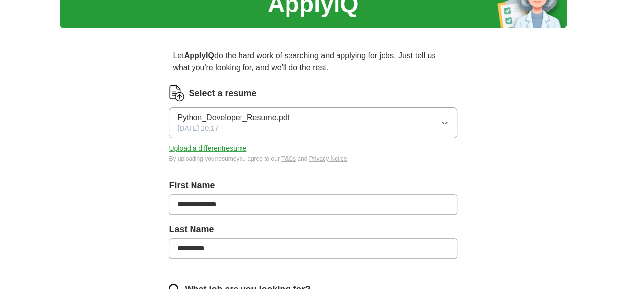 The height and width of the screenshot is (289, 626). What do you see at coordinates (207, 148) in the screenshot?
I see `button: Upload a differentresume` at bounding box center [207, 148].